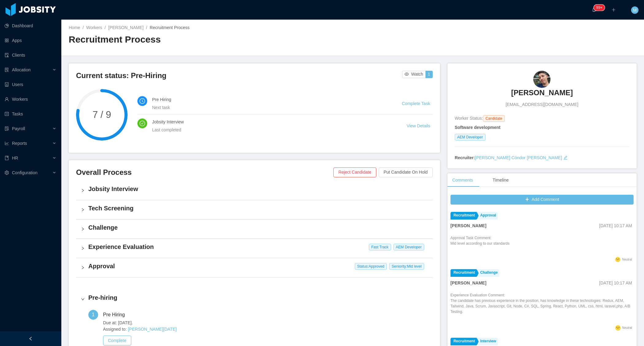 The height and width of the screenshot is (346, 644). Describe the element at coordinates (255, 190) in the screenshot. I see `div: icon: rightJobsity Interview` at that location.